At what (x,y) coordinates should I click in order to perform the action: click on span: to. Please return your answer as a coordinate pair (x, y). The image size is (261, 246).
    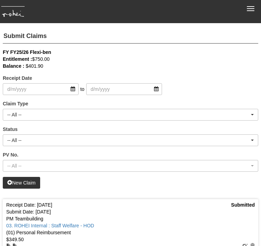
    Looking at the image, I should click on (82, 89).